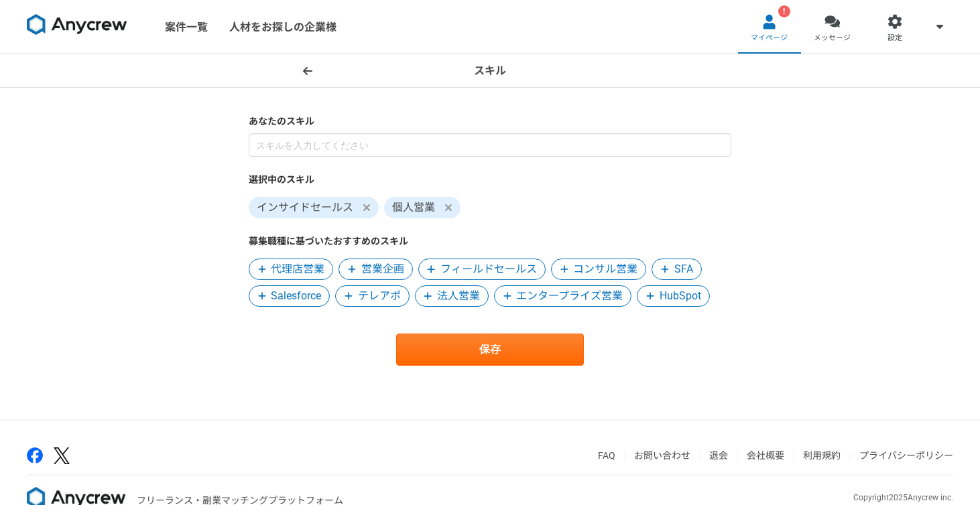 This screenshot has width=980, height=505. I want to click on span: 代理店営業, so click(297, 270).